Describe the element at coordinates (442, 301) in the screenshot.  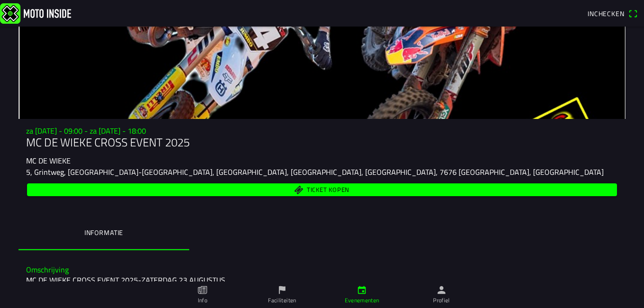
I see `ion-label: Profiel` at that location.